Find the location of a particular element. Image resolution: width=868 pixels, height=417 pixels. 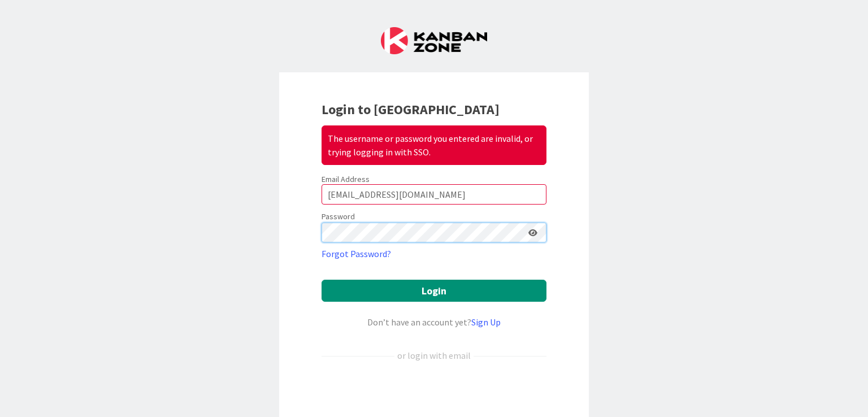

div: or login with email is located at coordinates (434, 356).